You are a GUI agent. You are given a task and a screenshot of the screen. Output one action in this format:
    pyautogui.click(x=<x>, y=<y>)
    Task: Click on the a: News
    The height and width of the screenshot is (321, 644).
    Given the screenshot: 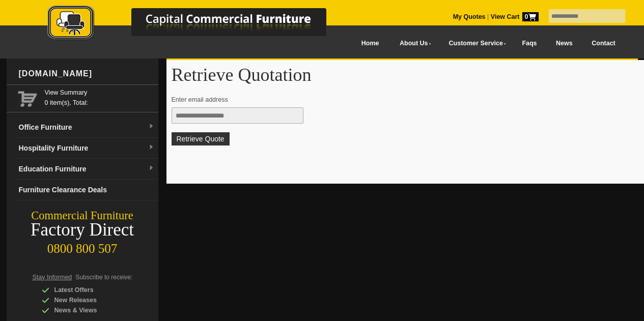 What is the action you would take?
    pyautogui.click(x=564, y=43)
    